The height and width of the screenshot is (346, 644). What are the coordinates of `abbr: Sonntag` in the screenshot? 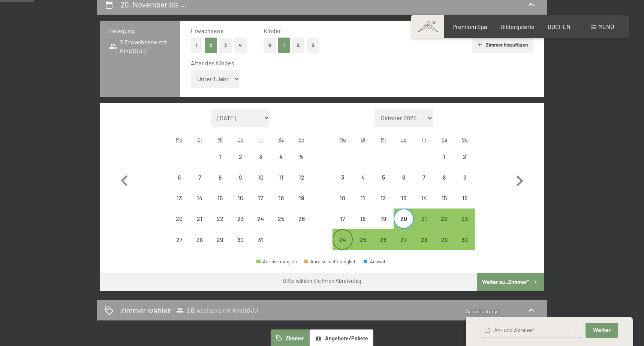 It's located at (301, 139).